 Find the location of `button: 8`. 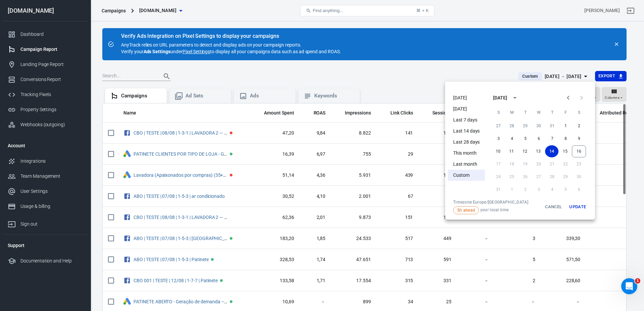

button: 8 is located at coordinates (565, 139).